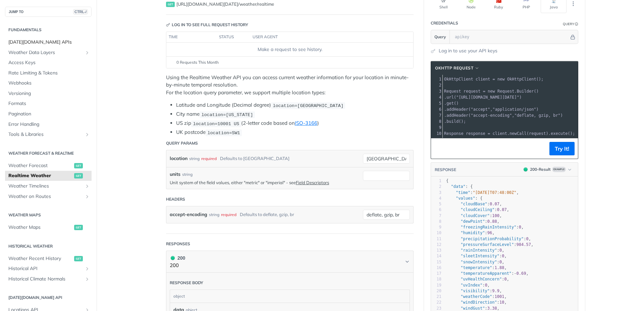 The height and width of the screenshot is (311, 644). I want to click on div: Query, so click(569, 24).